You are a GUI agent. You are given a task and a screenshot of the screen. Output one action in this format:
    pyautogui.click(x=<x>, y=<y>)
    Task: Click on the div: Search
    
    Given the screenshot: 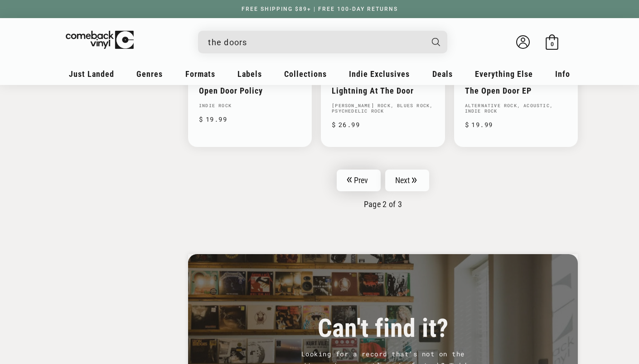 What is the action you would take?
    pyautogui.click(x=322, y=42)
    